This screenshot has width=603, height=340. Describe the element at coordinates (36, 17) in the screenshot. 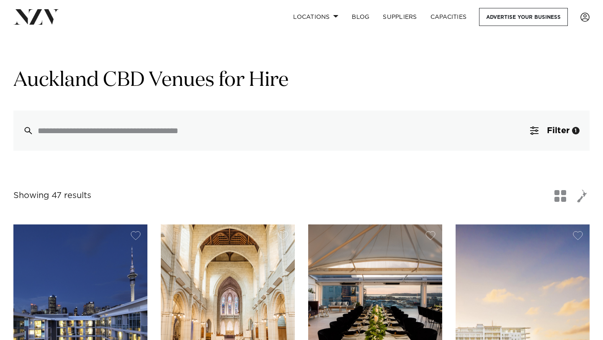

I see `img: nzv-logo.png` at that location.